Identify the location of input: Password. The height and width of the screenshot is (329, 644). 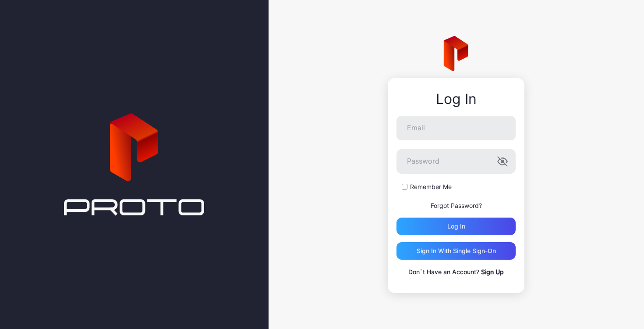
(456, 161).